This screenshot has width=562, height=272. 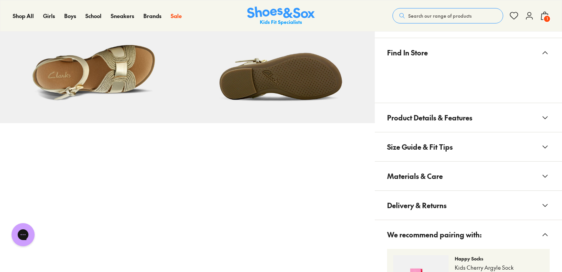 I want to click on button: Materials & Care, so click(x=468, y=176).